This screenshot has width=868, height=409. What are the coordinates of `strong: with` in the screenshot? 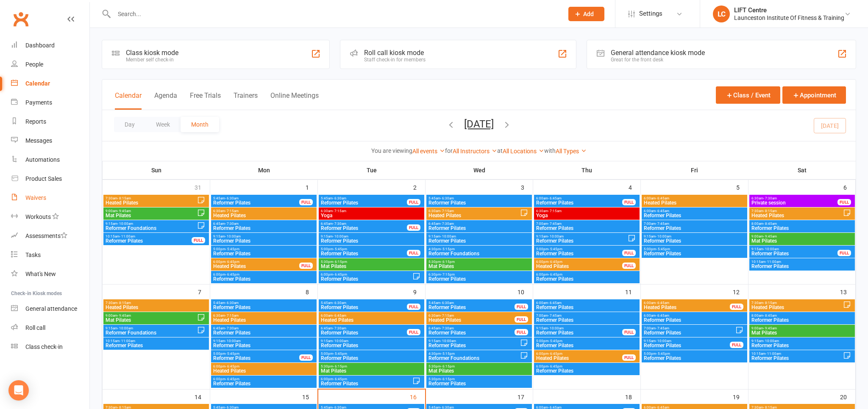 It's located at (550, 151).